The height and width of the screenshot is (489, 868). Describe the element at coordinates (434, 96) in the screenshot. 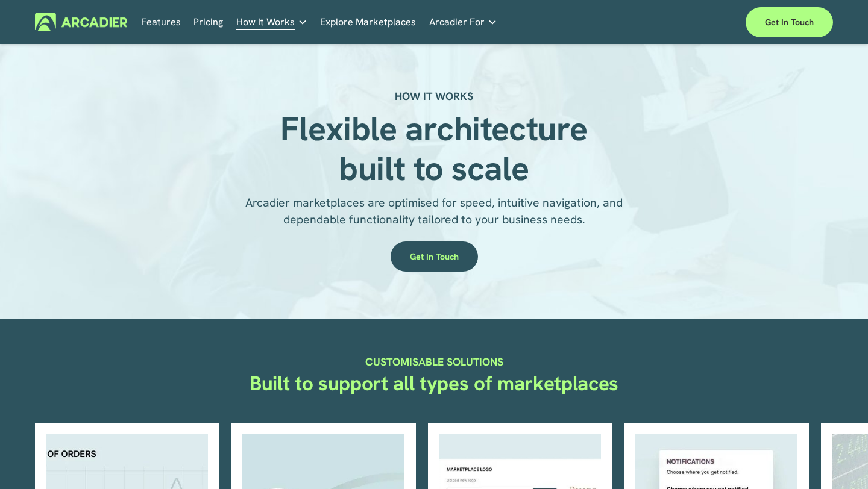

I see `strong: HOW IT WORKS` at that location.